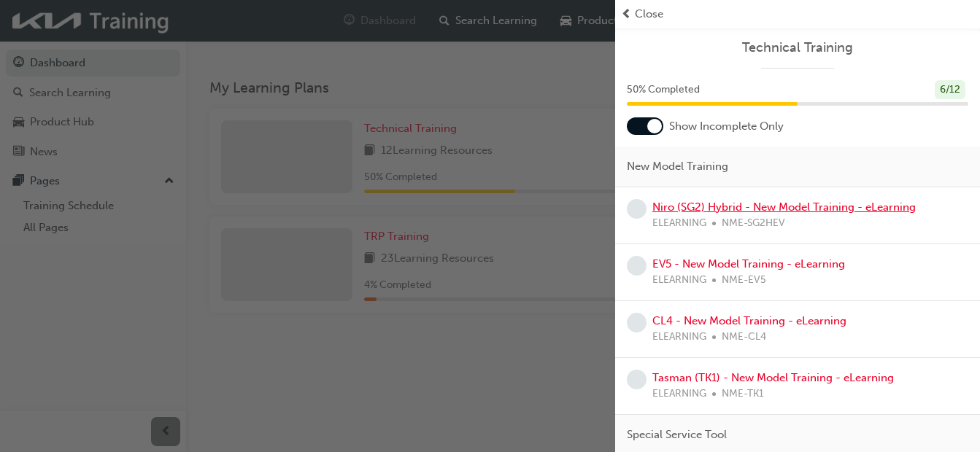 This screenshot has width=980, height=452. Describe the element at coordinates (797, 47) in the screenshot. I see `span: Technical Training` at that location.